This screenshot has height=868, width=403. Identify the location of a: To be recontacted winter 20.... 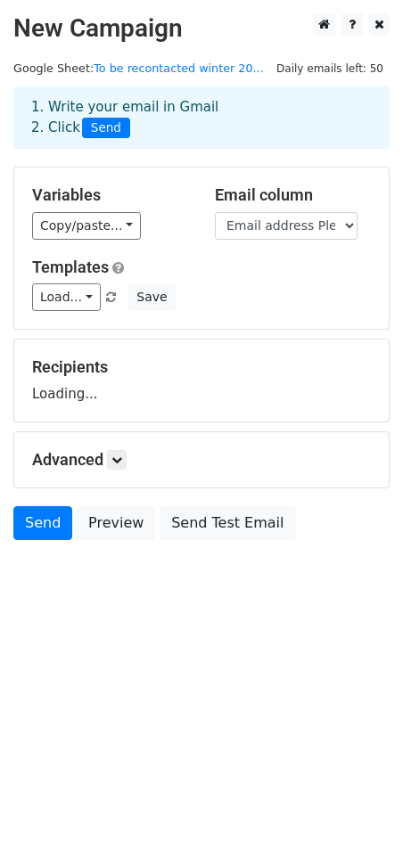
(178, 68).